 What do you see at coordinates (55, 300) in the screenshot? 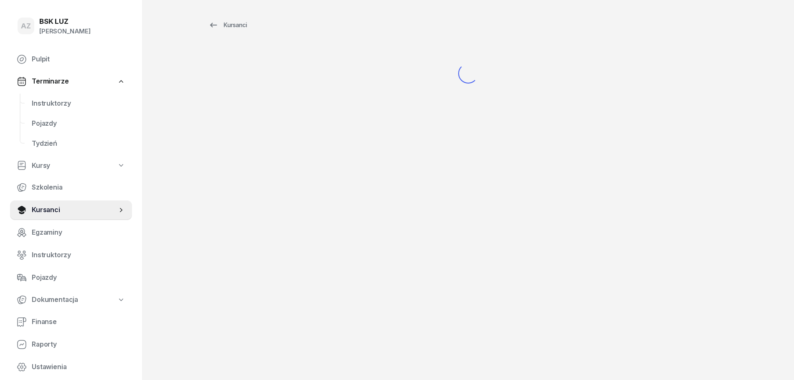
I see `span: Dokumentacja` at bounding box center [55, 300].